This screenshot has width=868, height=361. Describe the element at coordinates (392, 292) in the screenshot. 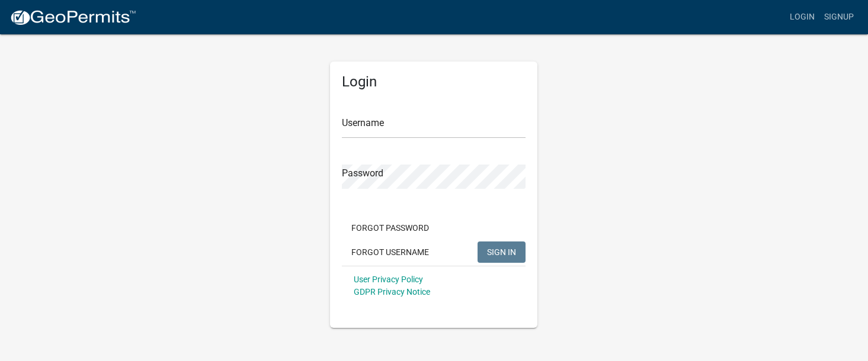

I see `a: GDPR Privacy Notice` at that location.